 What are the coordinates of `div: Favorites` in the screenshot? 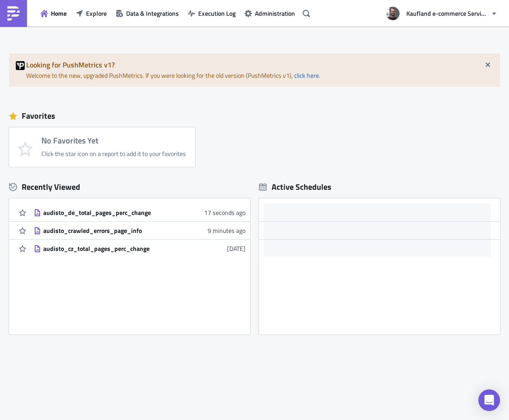 It's located at (255, 116).